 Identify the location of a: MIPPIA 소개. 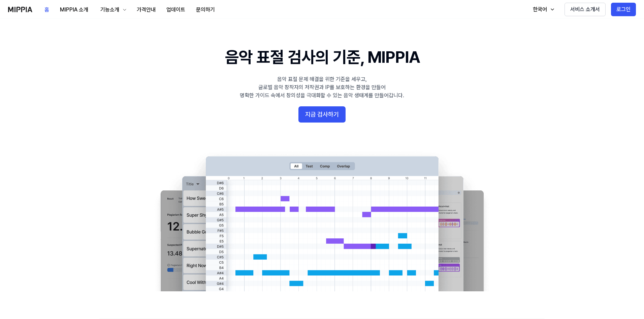
(74, 10).